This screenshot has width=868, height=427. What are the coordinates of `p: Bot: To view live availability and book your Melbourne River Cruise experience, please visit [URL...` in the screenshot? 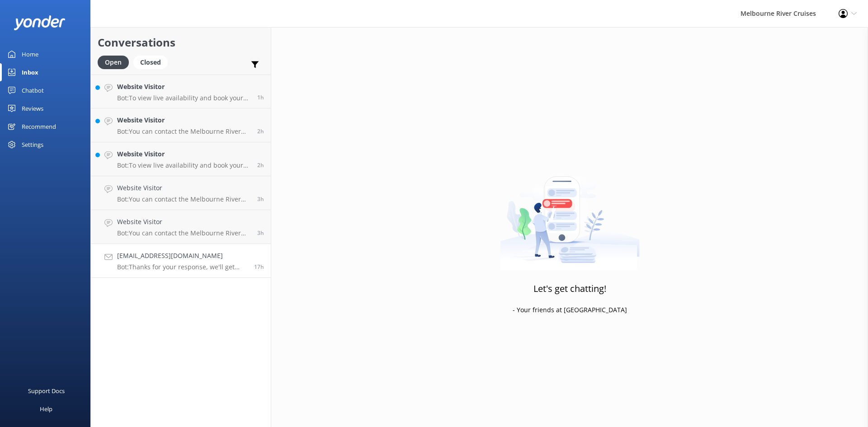 It's located at (184, 98).